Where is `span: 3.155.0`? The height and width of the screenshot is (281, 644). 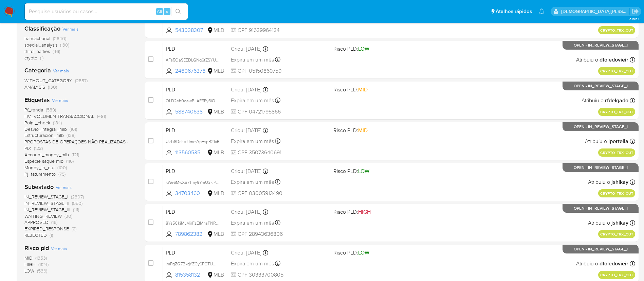
span: 3.155.0 is located at coordinates (635, 19).